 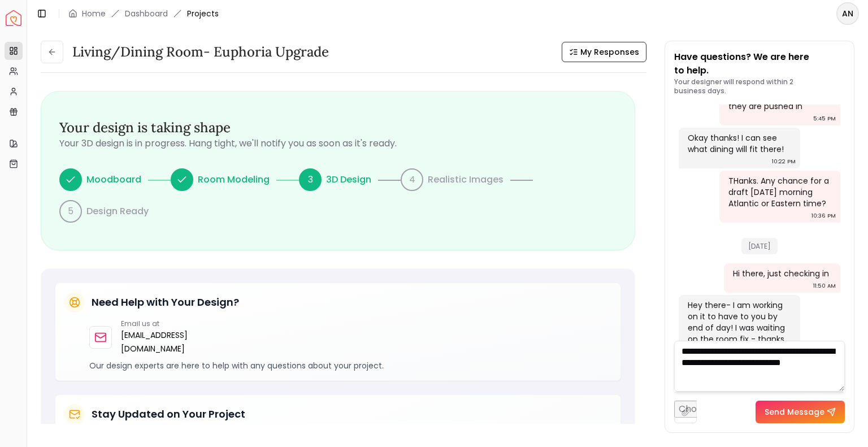 What do you see at coordinates (848, 13) in the screenshot?
I see `span: AN` at bounding box center [848, 13].